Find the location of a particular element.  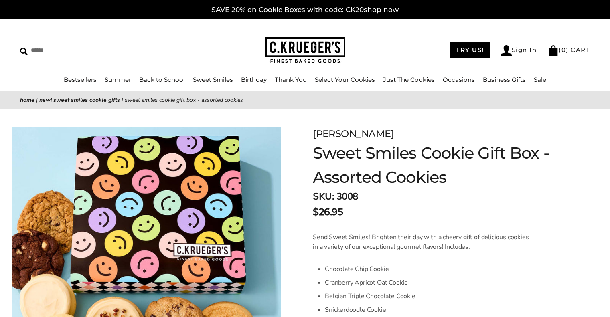

img: C.KRUEGER'S is located at coordinates (305, 50).